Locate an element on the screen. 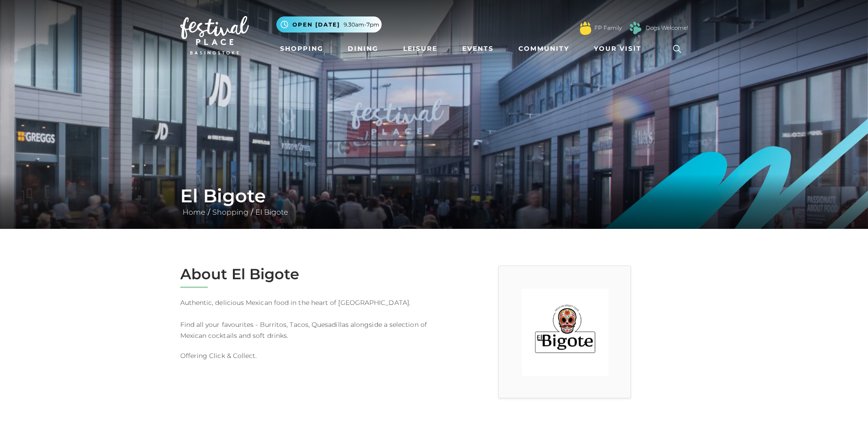  h1: El Bigote is located at coordinates (434, 196).